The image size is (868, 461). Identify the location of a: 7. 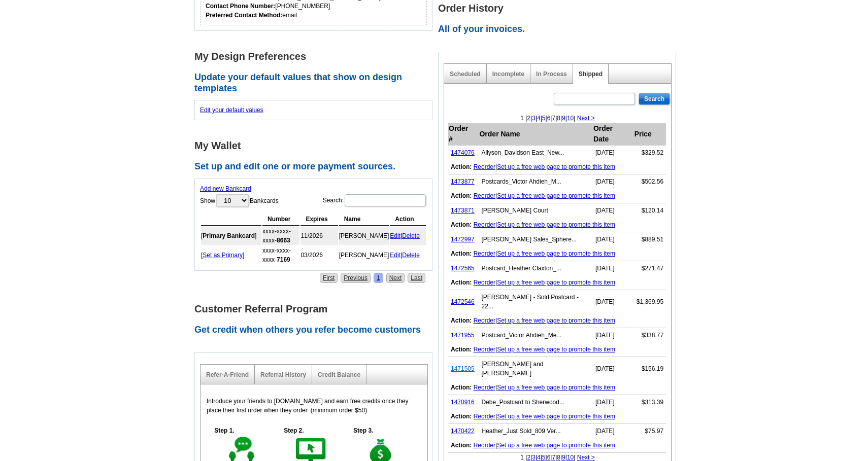
(553, 118).